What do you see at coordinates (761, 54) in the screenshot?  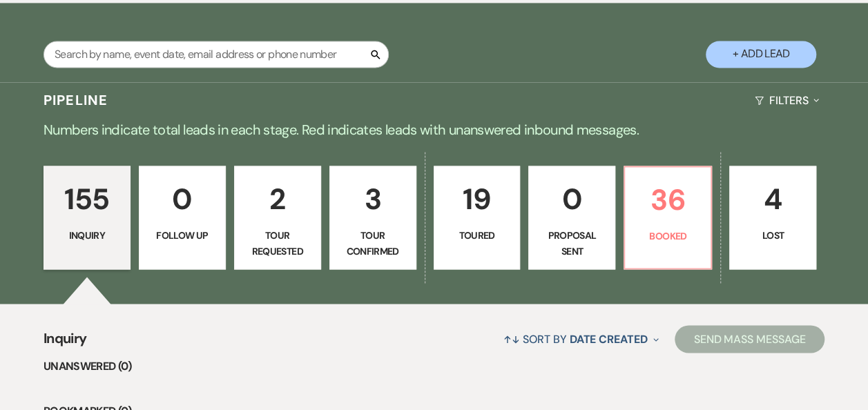 I see `button: + Add Lead` at bounding box center [761, 54].